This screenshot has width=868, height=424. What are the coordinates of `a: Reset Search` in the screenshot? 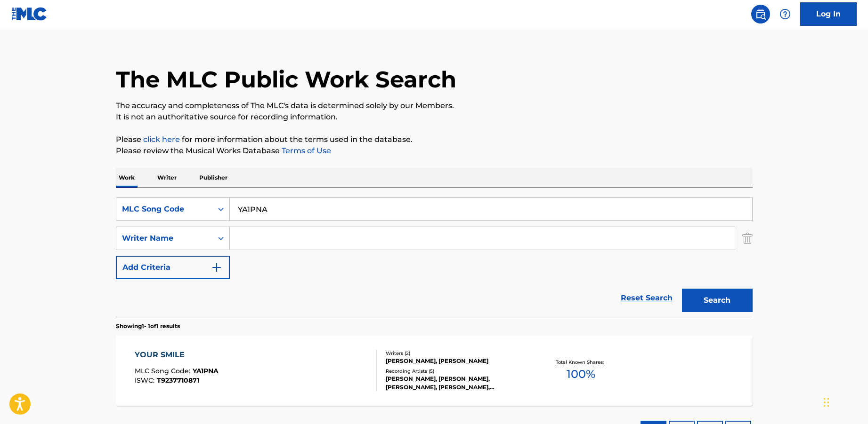 It's located at (646, 298).